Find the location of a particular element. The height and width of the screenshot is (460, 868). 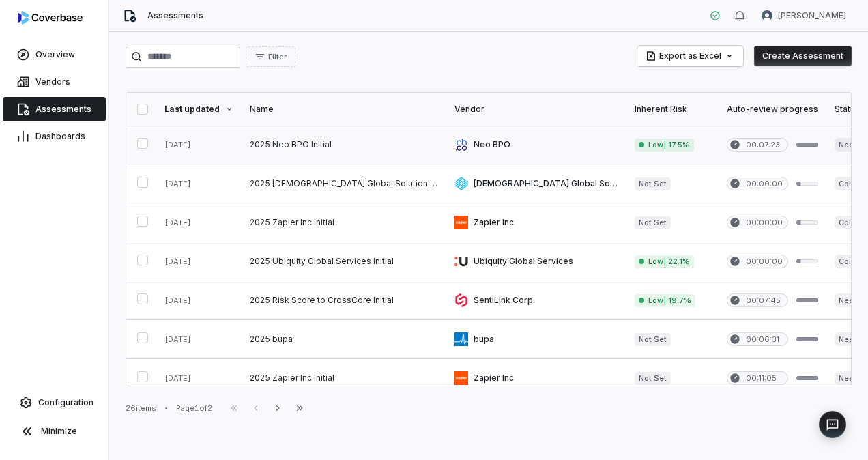

a: Dashboards is located at coordinates (54, 137).